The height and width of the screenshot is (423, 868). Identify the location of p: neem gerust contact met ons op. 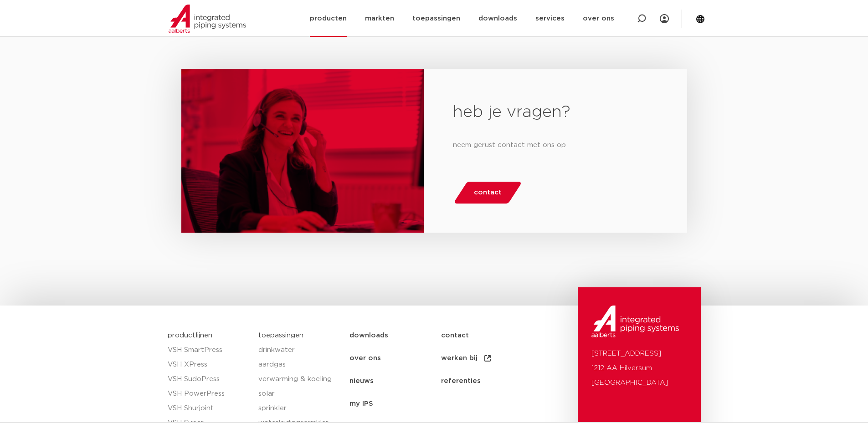
(555, 145).